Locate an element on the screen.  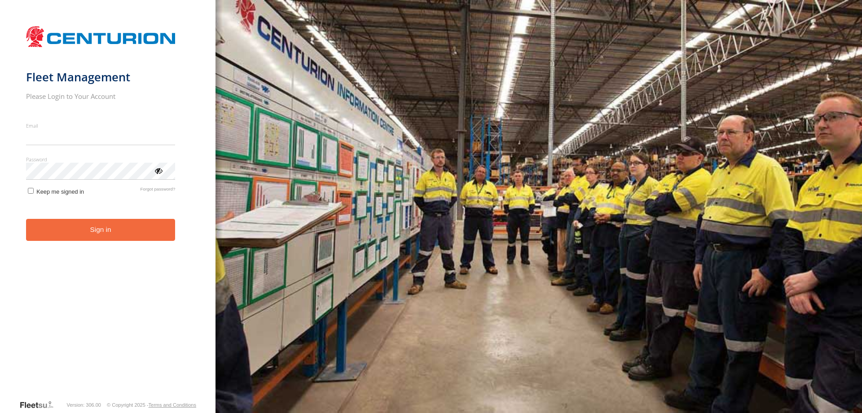
form: main is located at coordinates (108, 210).